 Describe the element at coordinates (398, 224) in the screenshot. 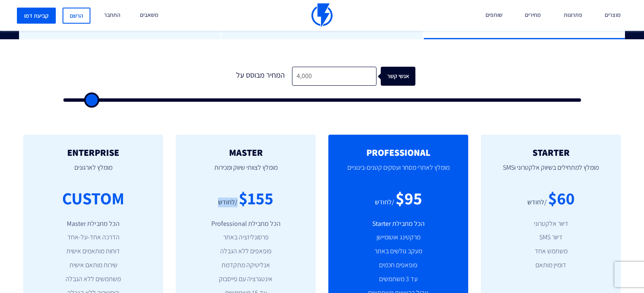

I see `li: הכל מחבילת Starter` at that location.